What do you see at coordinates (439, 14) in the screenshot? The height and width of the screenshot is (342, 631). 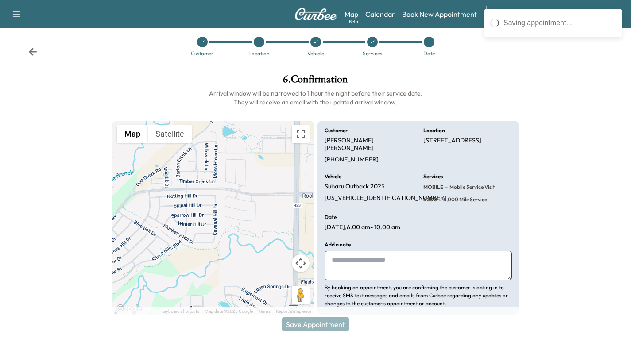 I see `a: Book New Appointment` at bounding box center [439, 14].